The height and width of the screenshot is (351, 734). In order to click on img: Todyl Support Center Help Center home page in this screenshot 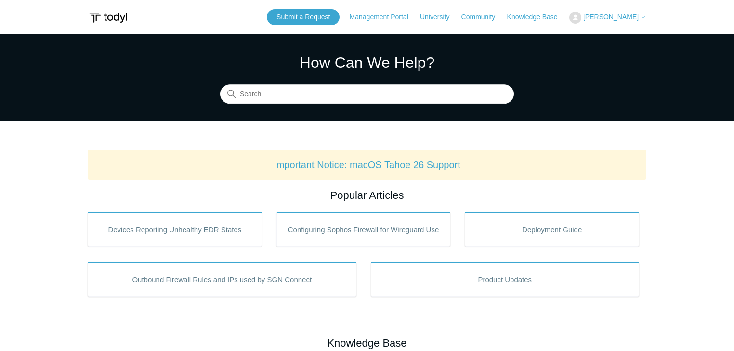, I will do `click(108, 17)`.